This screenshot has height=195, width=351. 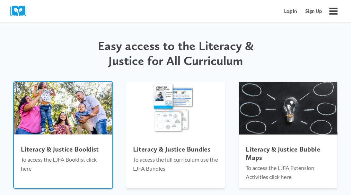 I want to click on h4: Literacy & Justice Bubble Maps, so click(x=288, y=153).